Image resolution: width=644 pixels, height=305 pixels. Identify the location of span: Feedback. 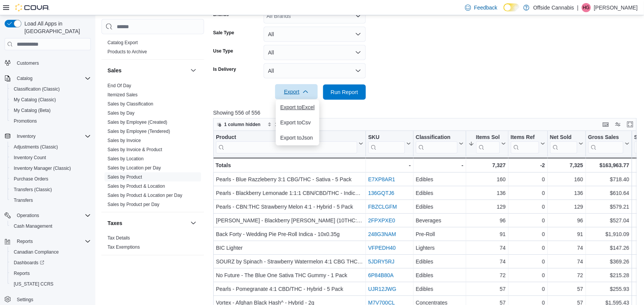
(485, 7).